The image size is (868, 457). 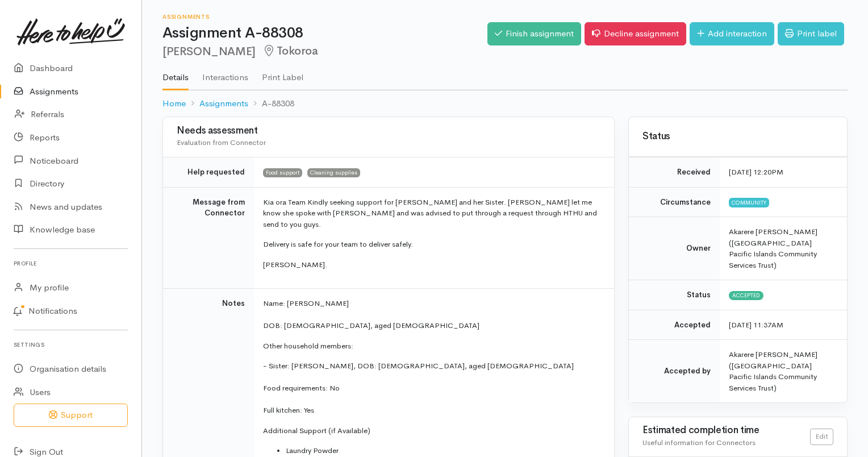 What do you see at coordinates (224, 104) in the screenshot?
I see `a: Assignments` at bounding box center [224, 104].